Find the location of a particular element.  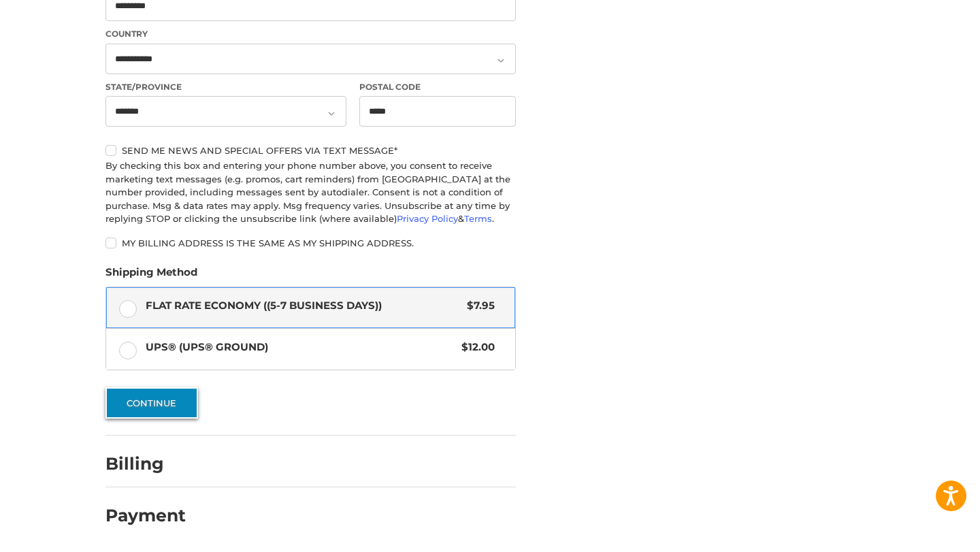

legend: Shipping Method is located at coordinates (151, 275).